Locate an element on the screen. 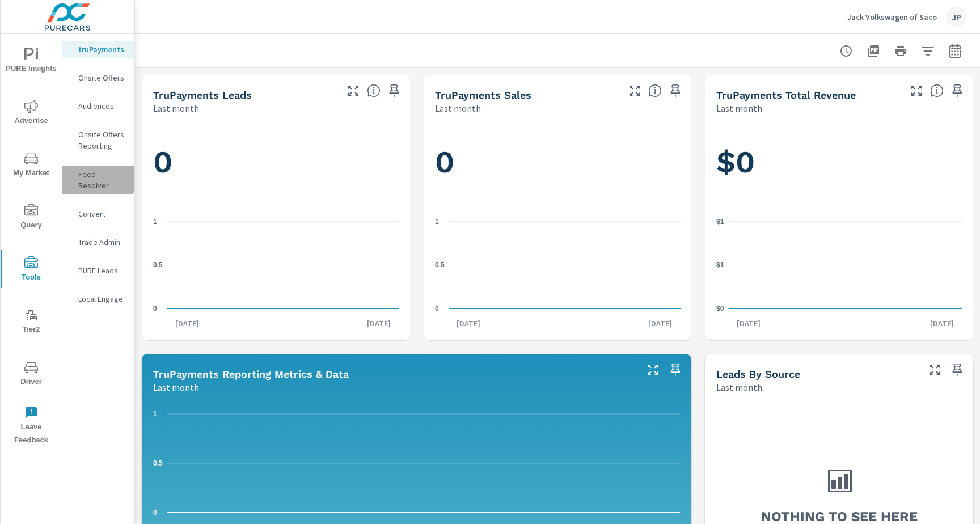  span: Tools is located at coordinates (31, 270).